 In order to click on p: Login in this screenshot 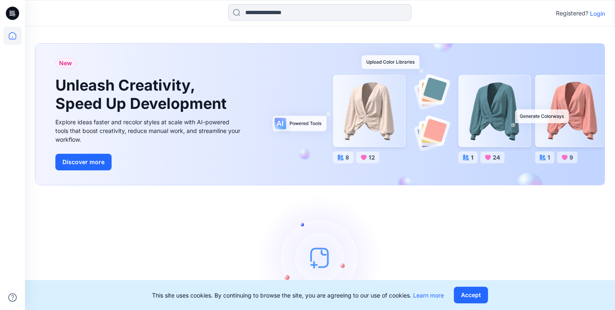, I will do `click(597, 13)`.